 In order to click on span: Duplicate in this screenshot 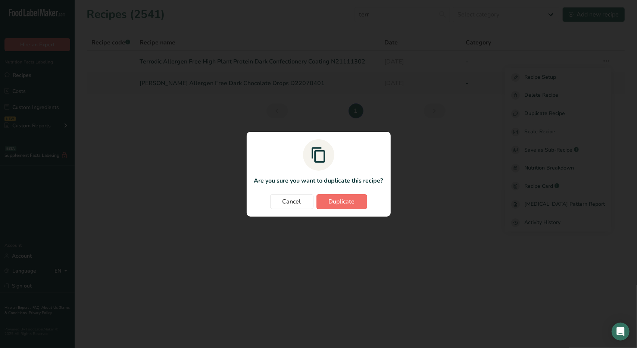, I will do `click(342, 201)`.